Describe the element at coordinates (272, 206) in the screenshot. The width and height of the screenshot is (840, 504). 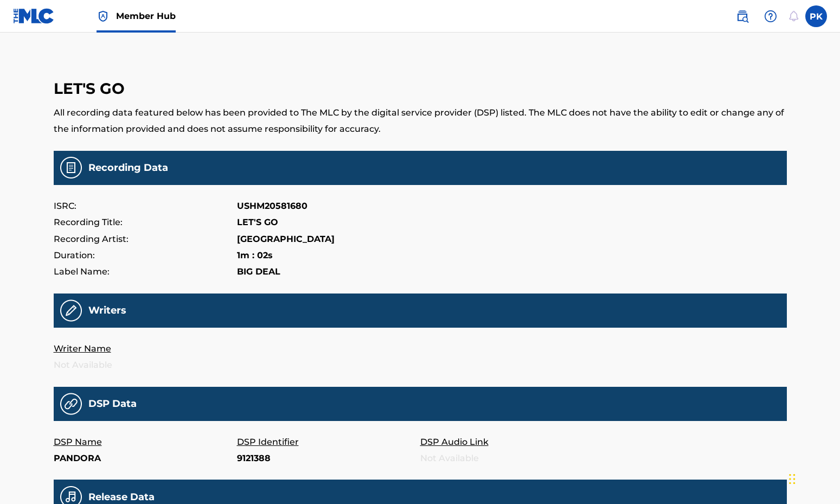
I see `p: USHM20581680` at that location.